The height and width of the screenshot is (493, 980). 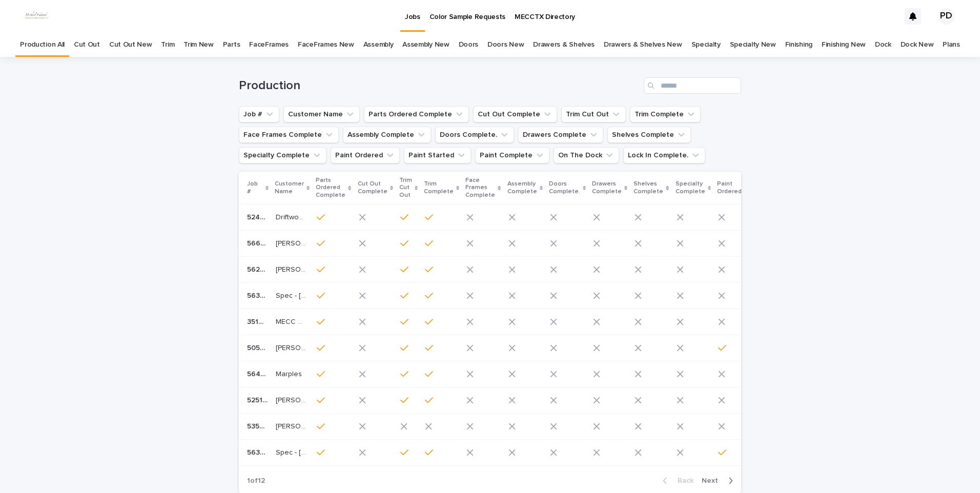 What do you see at coordinates (648, 188) in the screenshot?
I see `p: Shelves Complete` at bounding box center [648, 188].